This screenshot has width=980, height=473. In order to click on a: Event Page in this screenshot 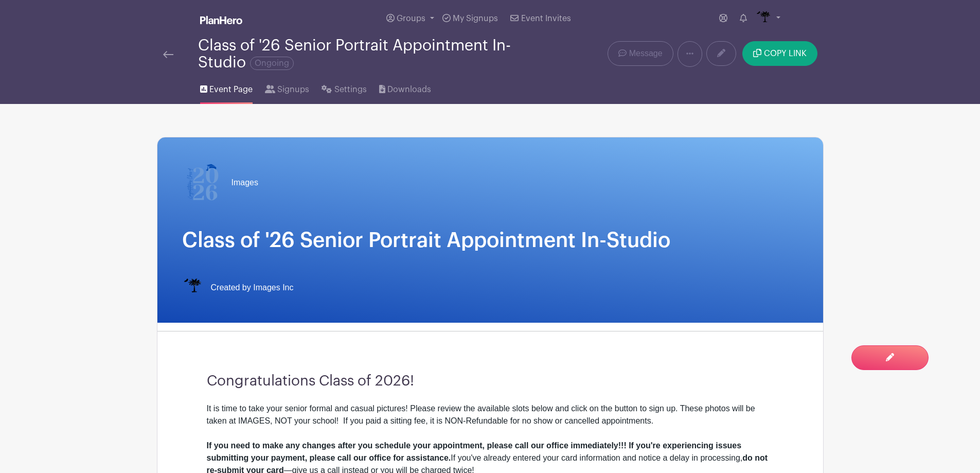, I will do `click(226, 88)`.